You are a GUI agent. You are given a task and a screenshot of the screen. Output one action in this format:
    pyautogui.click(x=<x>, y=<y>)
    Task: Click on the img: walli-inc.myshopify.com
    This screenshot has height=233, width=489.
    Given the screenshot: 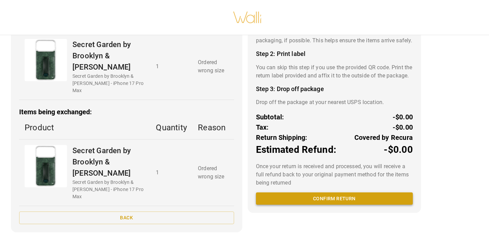 What is the action you would take?
    pyautogui.click(x=247, y=17)
    